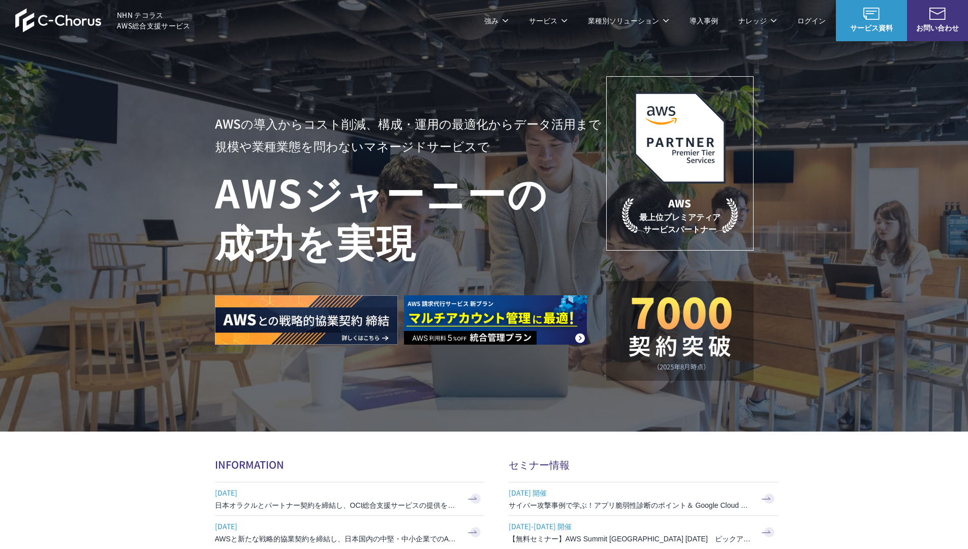 This screenshot has width=968, height=549. Describe the element at coordinates (337, 505) in the screenshot. I see `h3: 日本オラクルとパートナー契約を締結し、OCI総合支援サービスの提供を開始` at that location.